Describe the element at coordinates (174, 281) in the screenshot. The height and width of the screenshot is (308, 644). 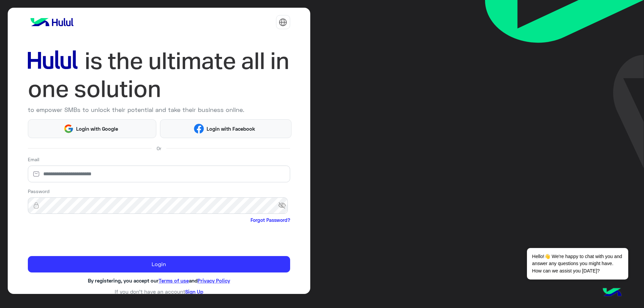
I see `a: Terms of use` at that location.